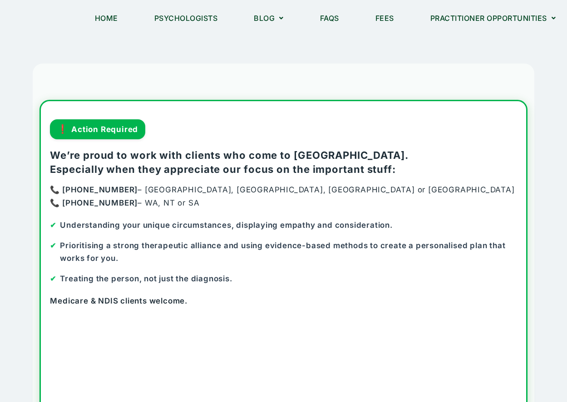 The width and height of the screenshot is (567, 402). What do you see at coordinates (186, 18) in the screenshot?
I see `a: Psychologists` at bounding box center [186, 18].